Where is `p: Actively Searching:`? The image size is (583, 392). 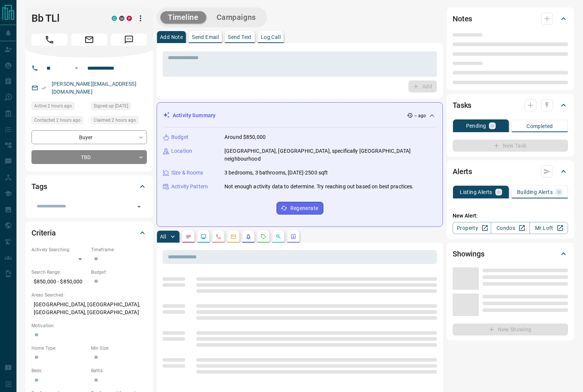 p: Actively Searching: is located at coordinates (59, 250).